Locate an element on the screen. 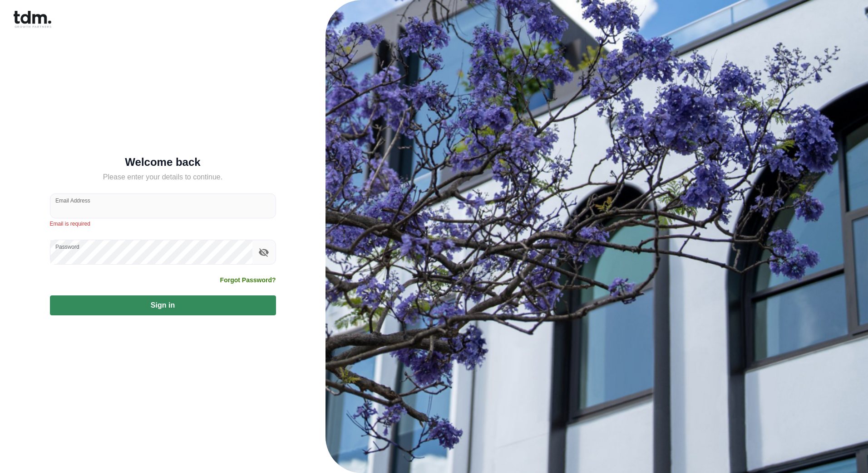  button: toggle password visibility is located at coordinates (263, 252).